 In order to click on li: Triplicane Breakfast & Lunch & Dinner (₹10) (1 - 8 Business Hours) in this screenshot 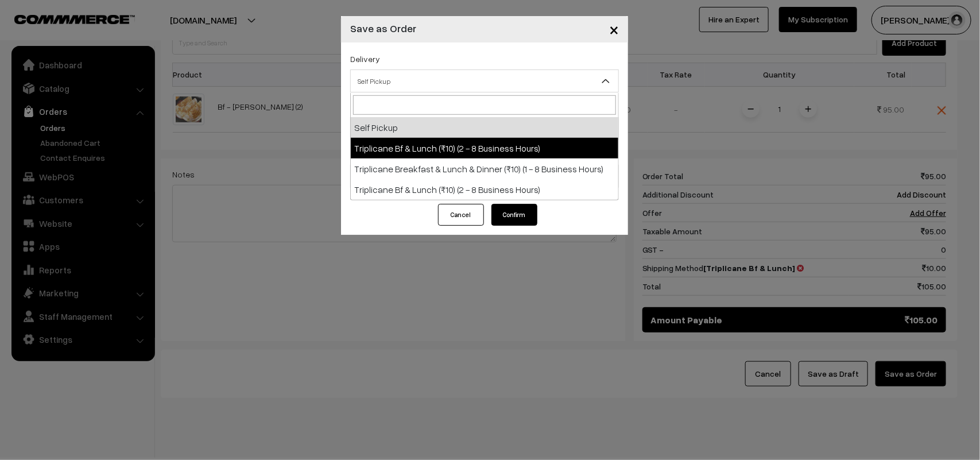, I will do `click(485, 169)`.